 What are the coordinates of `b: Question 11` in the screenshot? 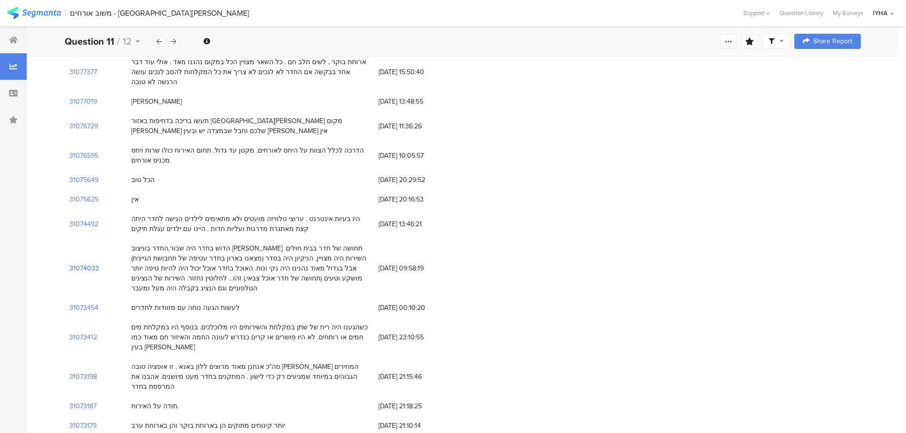 It's located at (89, 41).